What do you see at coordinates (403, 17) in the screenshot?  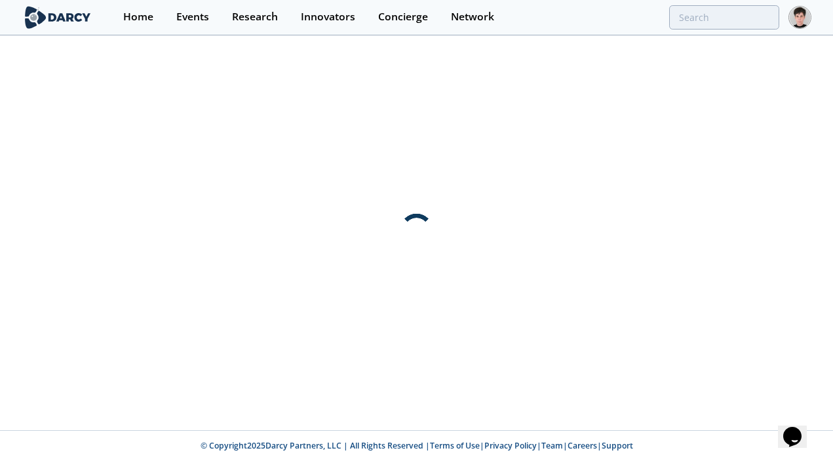 I see `div: Concierge` at bounding box center [403, 17].